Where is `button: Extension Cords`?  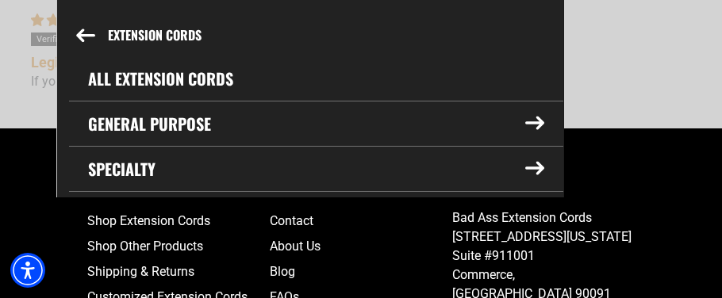
button: Extension Cords is located at coordinates (310, 35).